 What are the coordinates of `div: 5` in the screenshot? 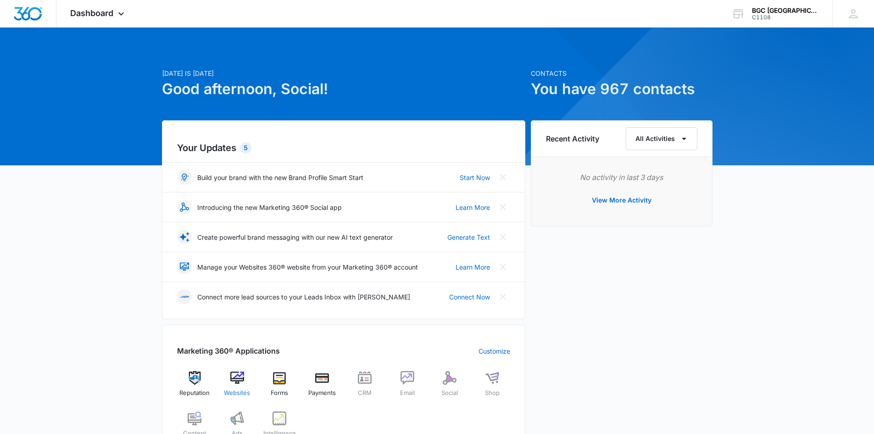 It's located at (245, 148).